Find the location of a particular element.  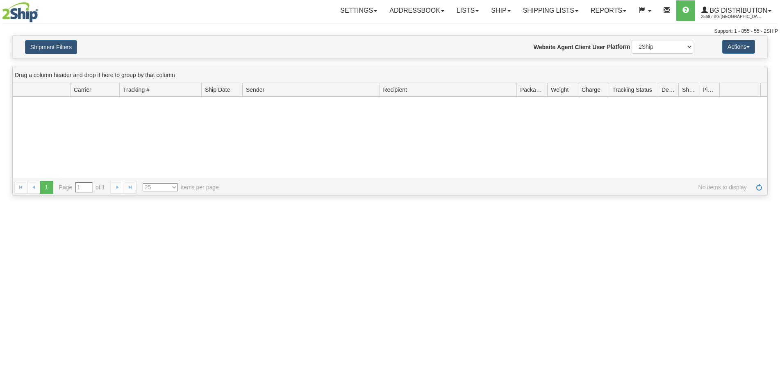

span: BG Distribution is located at coordinates (737, 10).